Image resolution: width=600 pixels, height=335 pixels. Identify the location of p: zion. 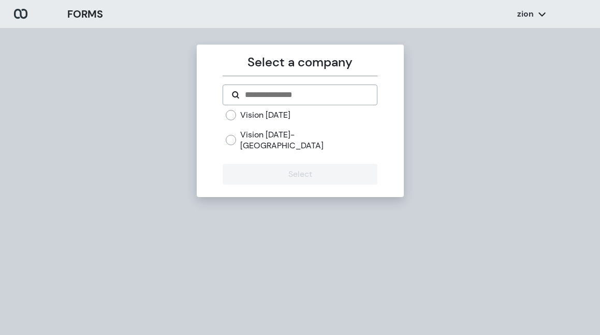
(526, 14).